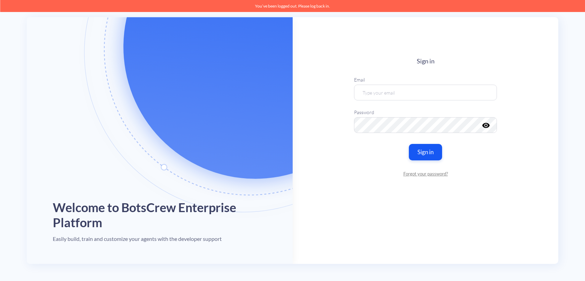 The image size is (585, 281). I want to click on button: visibility, so click(485, 123).